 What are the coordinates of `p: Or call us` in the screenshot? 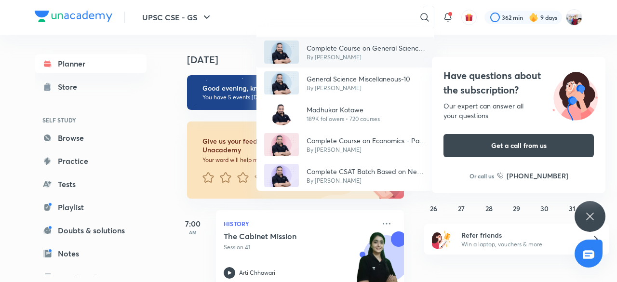 It's located at (482, 176).